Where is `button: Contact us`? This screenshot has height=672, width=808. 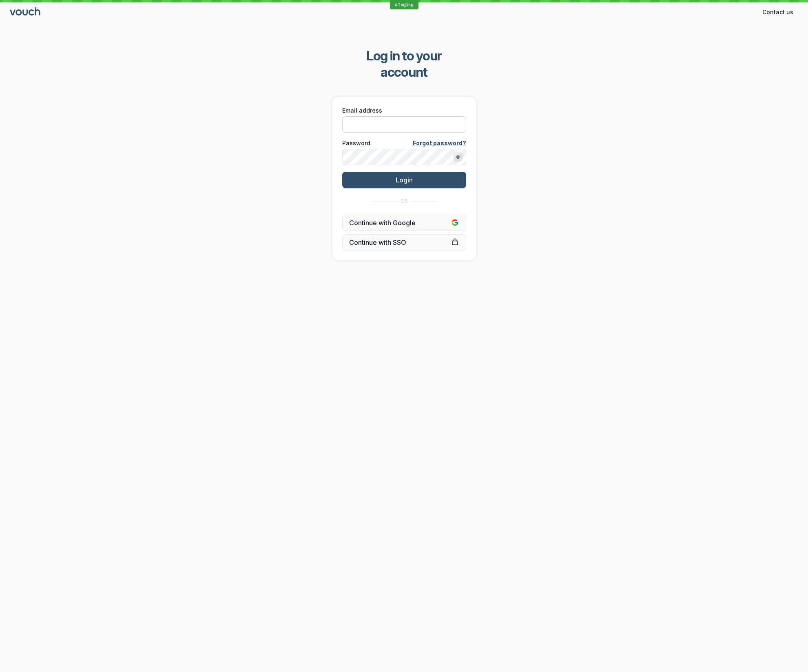
button: Contact us is located at coordinates (778, 13).